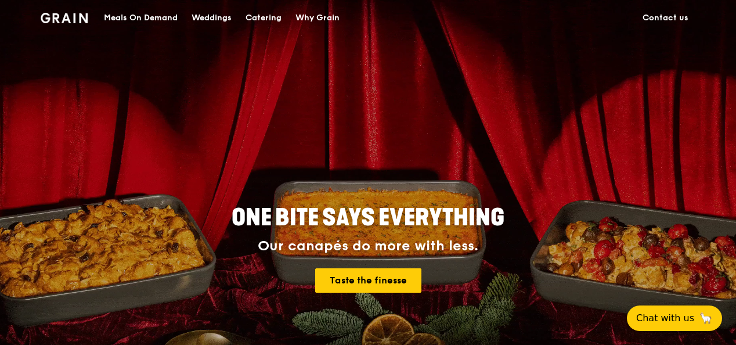 This screenshot has width=736, height=345. Describe the element at coordinates (318, 18) in the screenshot. I see `div: Why Grain` at that location.